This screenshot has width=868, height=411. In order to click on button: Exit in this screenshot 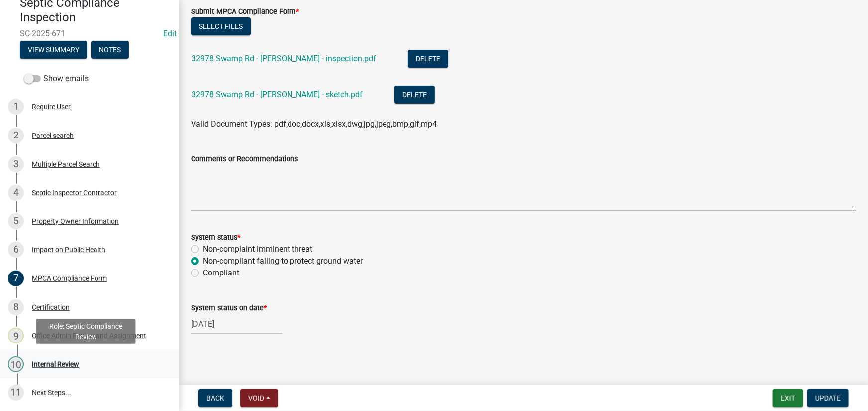, I will do `click(788, 398)`.